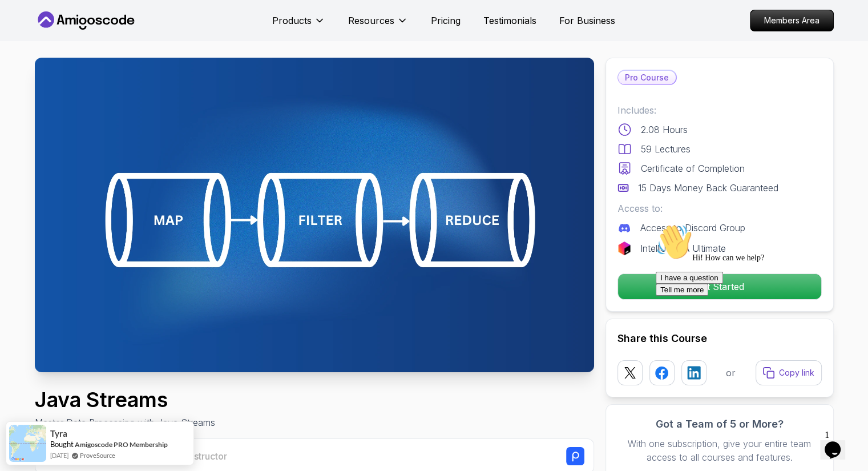 The height and width of the screenshot is (471, 868). What do you see at coordinates (510, 20) in the screenshot?
I see `p: Testimonials` at bounding box center [510, 20].